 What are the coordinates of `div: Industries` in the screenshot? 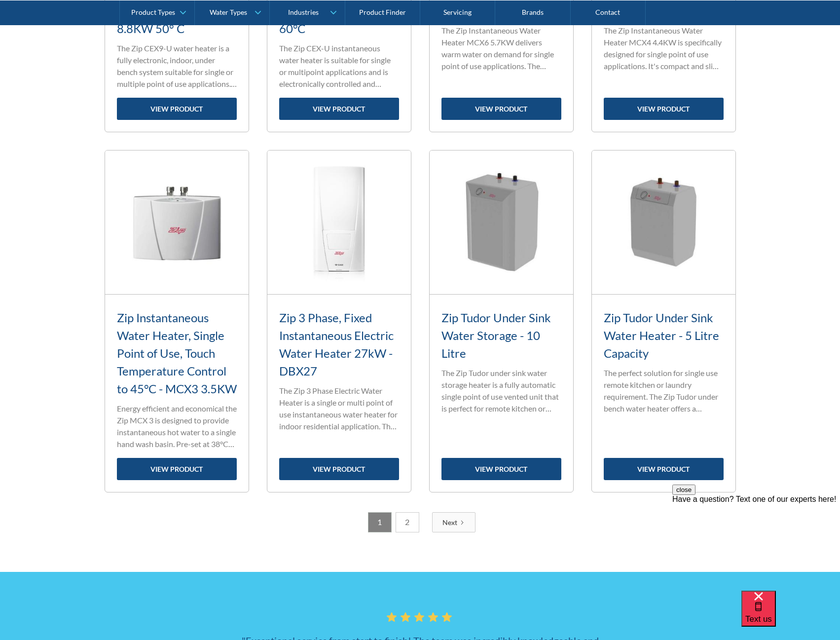 It's located at (303, 11).